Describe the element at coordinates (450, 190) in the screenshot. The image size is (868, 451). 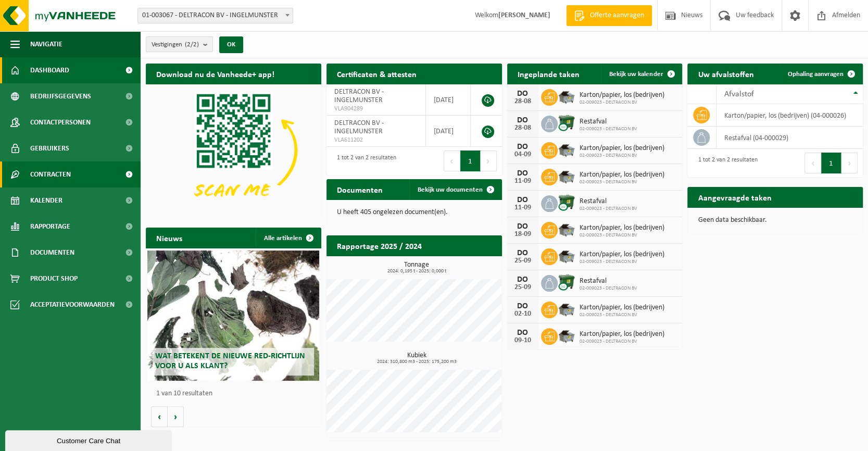
I see `span: Bekijk uw documenten` at that location.